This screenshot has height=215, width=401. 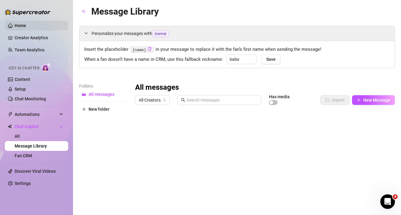 What do you see at coordinates (36, 114) in the screenshot?
I see `span: Automations` at bounding box center [36, 114].